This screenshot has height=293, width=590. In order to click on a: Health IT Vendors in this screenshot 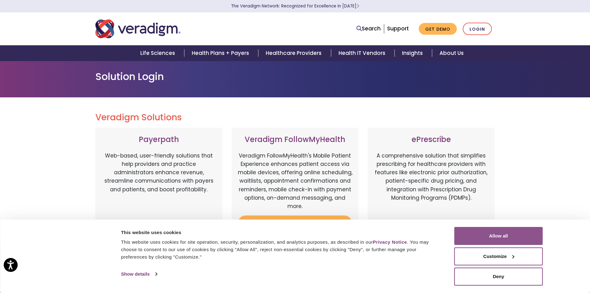, I will do `click(363, 53)`.